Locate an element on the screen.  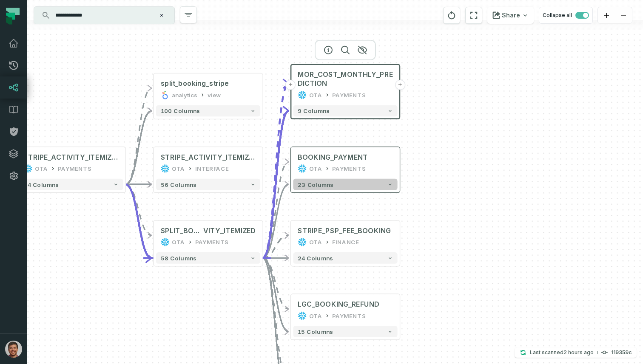
g: Edge from 1cbb4f71273bfa767f726b5ed927be65 to 6c4e7d7ab90eac849849fd4e909d0682 is located at coordinates (138, 136).